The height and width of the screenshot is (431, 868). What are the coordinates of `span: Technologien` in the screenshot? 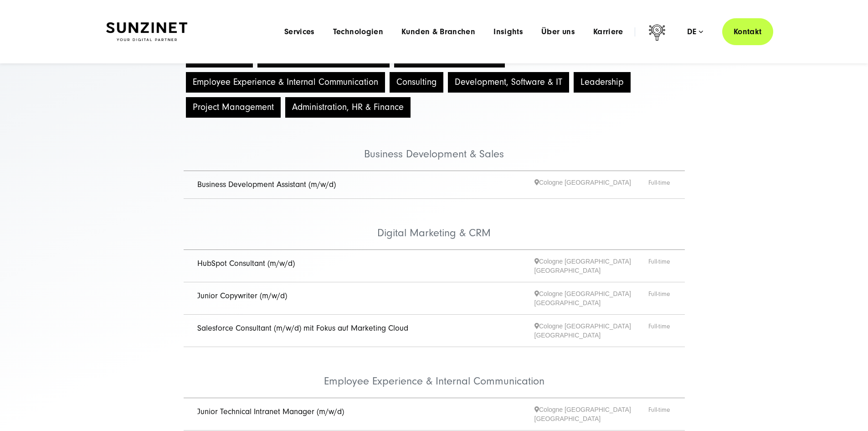 It's located at (358, 32).